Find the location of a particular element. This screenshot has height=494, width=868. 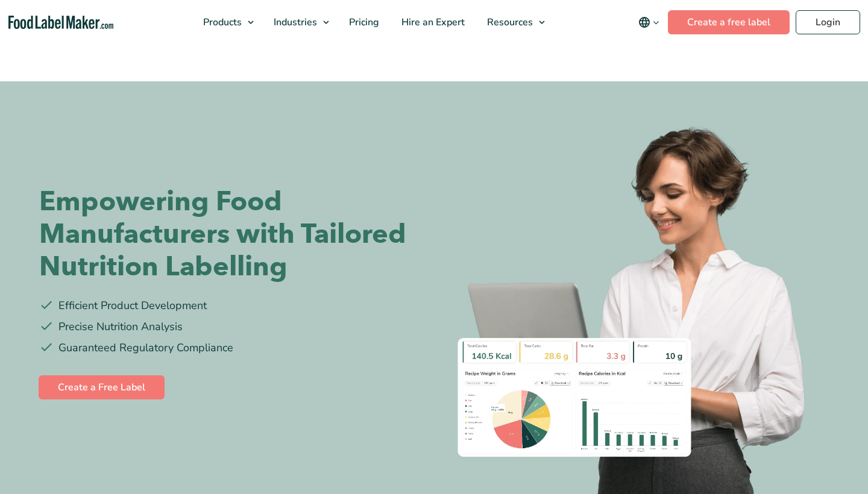

span: Resources is located at coordinates (509, 22).